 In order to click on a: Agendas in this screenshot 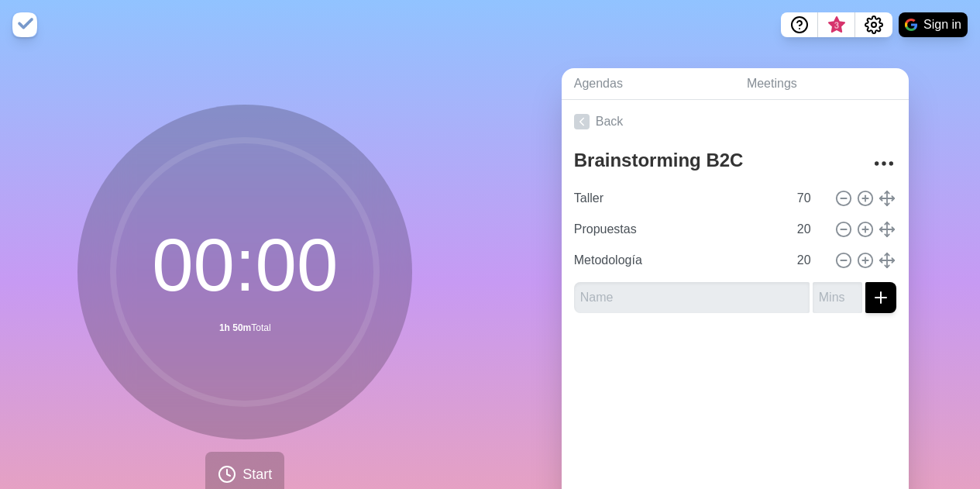, I will do `click(647, 84)`.